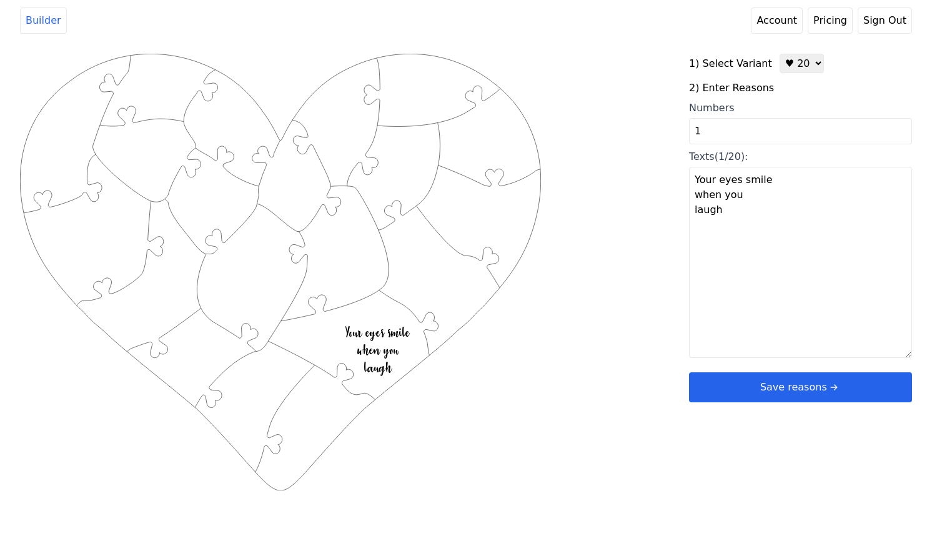  Describe the element at coordinates (800, 108) in the screenshot. I see `div: Numbers` at that location.